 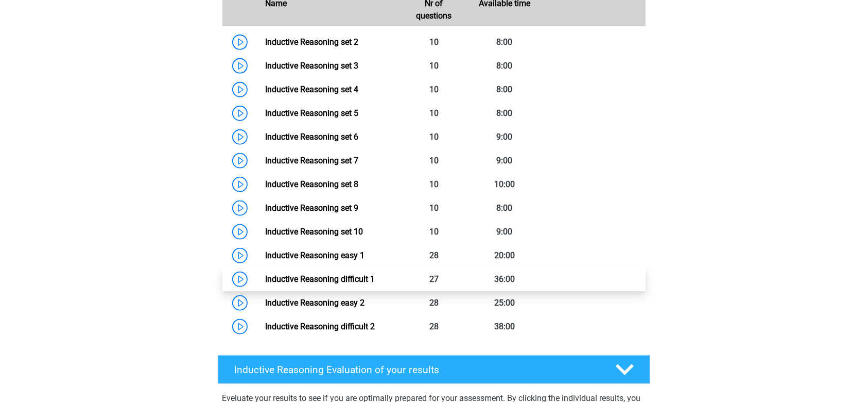 I want to click on h4: Inductive Reasoning Evaluation of your results, so click(x=416, y=369).